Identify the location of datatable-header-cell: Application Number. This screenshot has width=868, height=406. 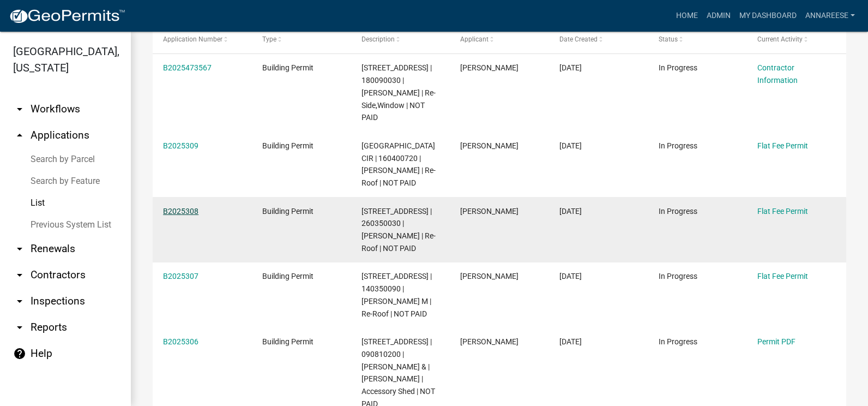
(202, 40).